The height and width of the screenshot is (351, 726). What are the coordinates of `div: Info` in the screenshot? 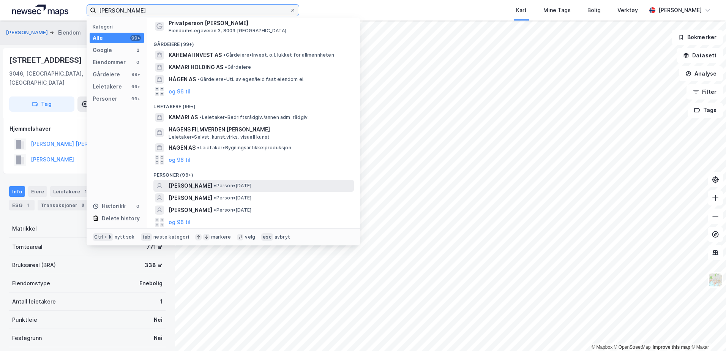 It's located at (17, 191).